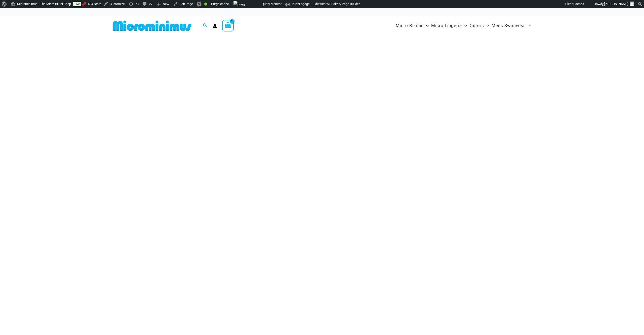 Image resolution: width=644 pixels, height=335 pixels. What do you see at coordinates (152, 26) in the screenshot?
I see `img: MM SHOP LOGO FLAT` at bounding box center [152, 26].